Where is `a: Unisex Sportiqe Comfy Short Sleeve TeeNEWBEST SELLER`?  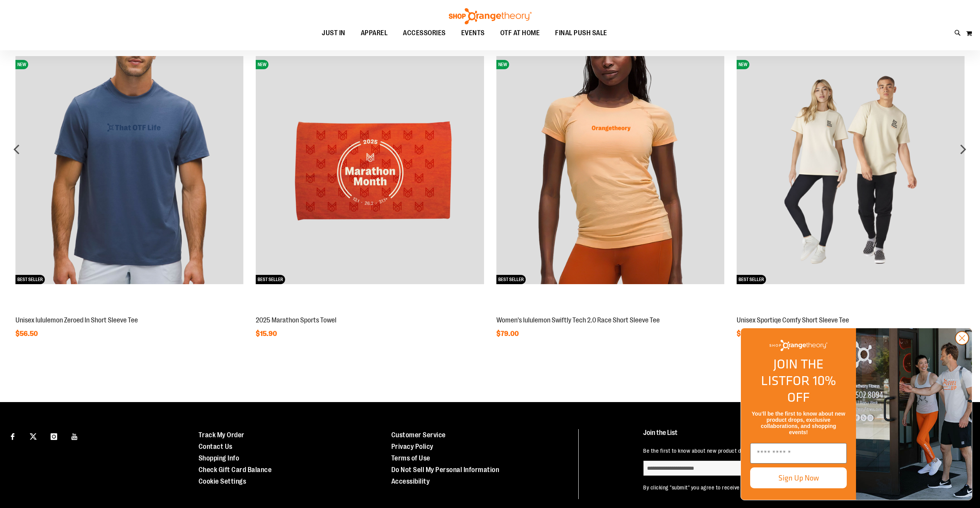 a: Unisex Sportiqe Comfy Short Sleeve TeeNEWBEST SELLER is located at coordinates (850, 311).